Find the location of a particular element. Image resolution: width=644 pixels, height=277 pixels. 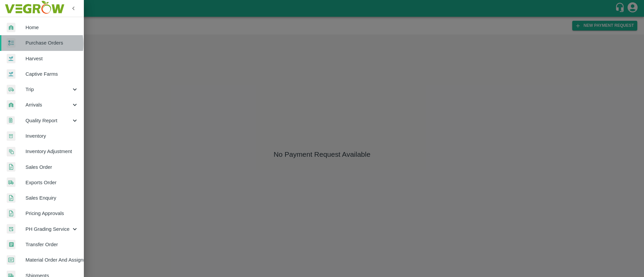

img: whInventory is located at coordinates (11, 136).